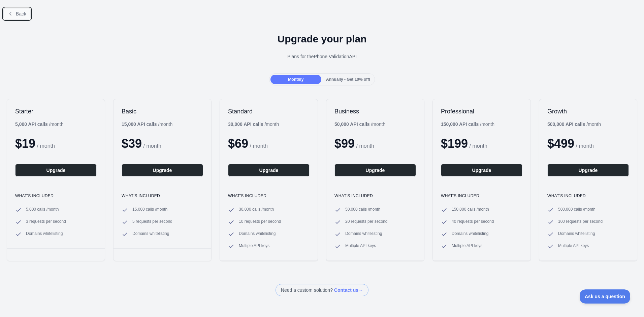 The image size is (644, 317). Describe the element at coordinates (269, 111) in the screenshot. I see `h2: Standard` at that location.